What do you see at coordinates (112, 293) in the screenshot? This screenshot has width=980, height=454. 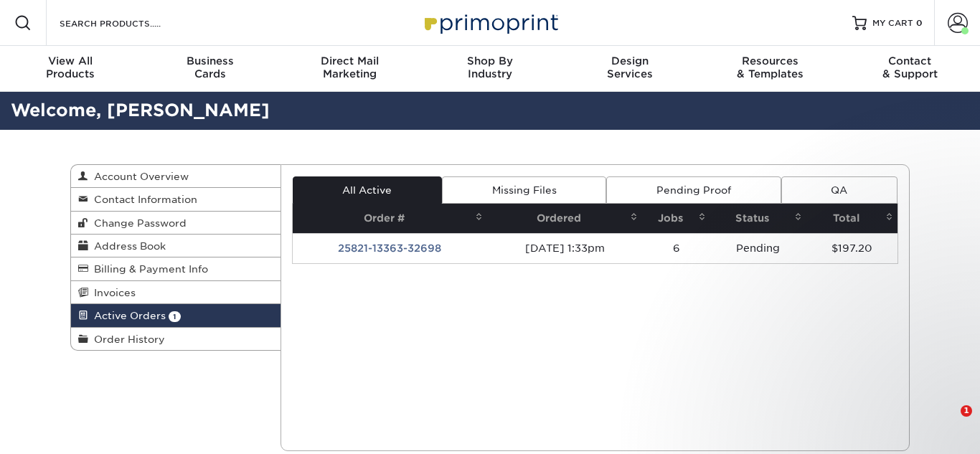 I see `span: Invoices` at bounding box center [112, 293].